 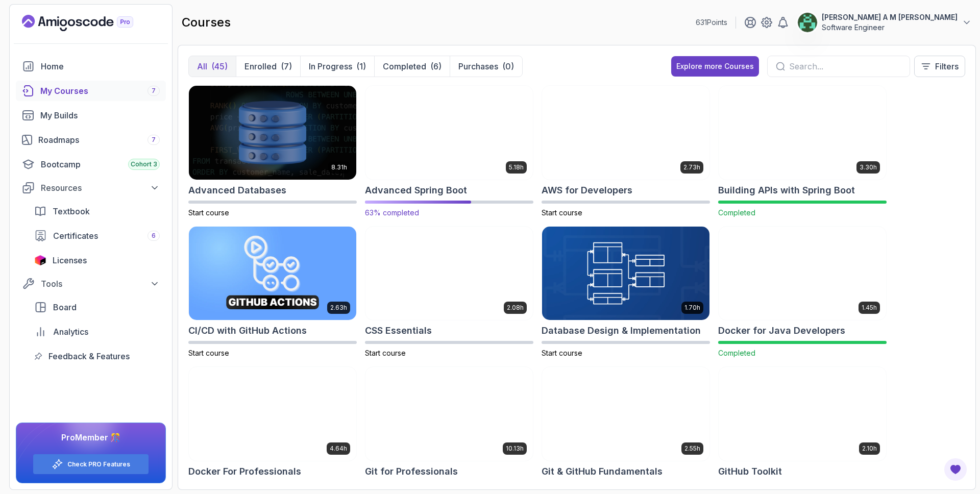 I want to click on div: Roadmaps, so click(x=99, y=140).